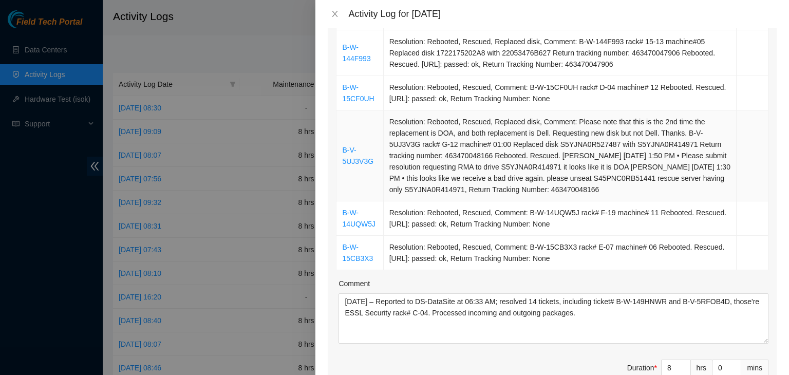  I want to click on textarea: Comment, so click(553, 319).